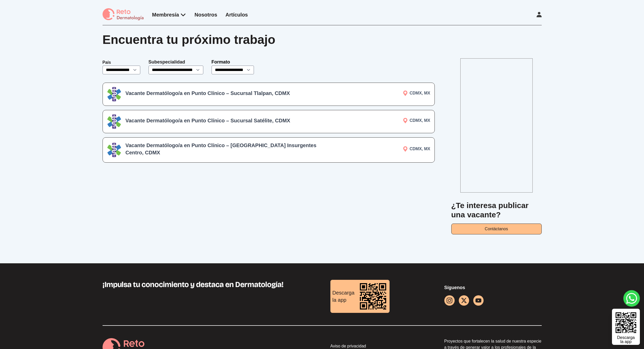  What do you see at coordinates (233, 62) in the screenshot?
I see `p: Formato` at bounding box center [233, 62].